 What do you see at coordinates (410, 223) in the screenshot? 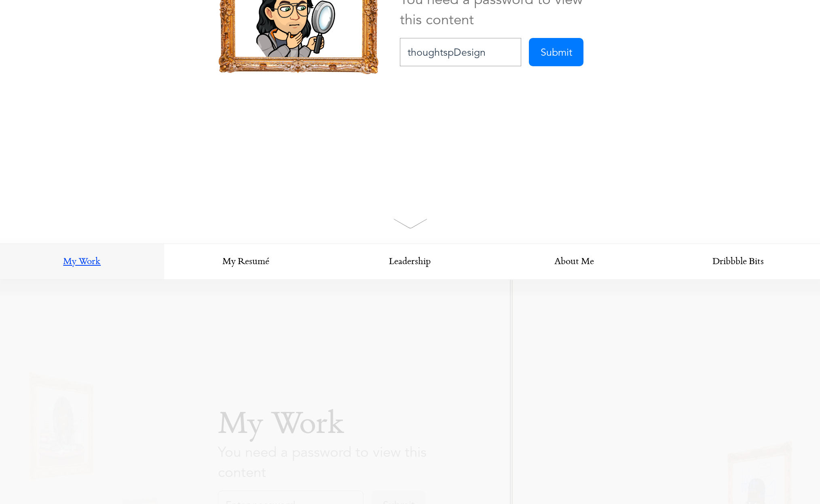
I see `img: arrow.svg` at bounding box center [410, 223].